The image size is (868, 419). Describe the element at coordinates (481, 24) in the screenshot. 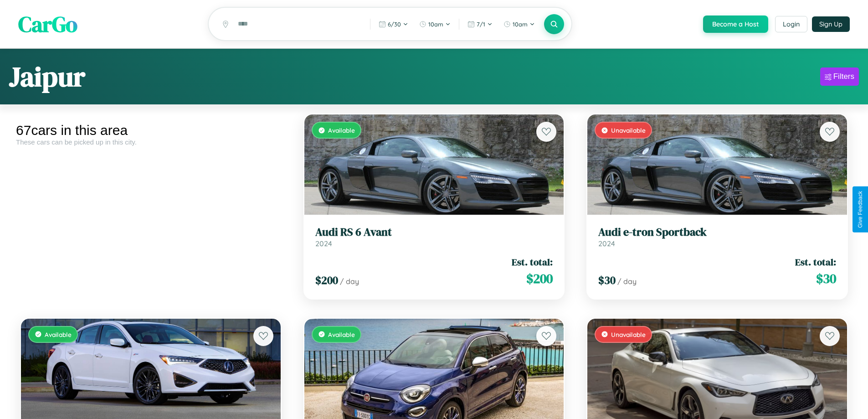

I see `span: 7 / 1` at that location.